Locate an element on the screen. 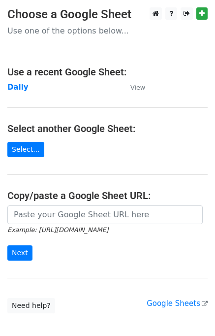  h3: Choose a Google Sheet is located at coordinates (107, 14).